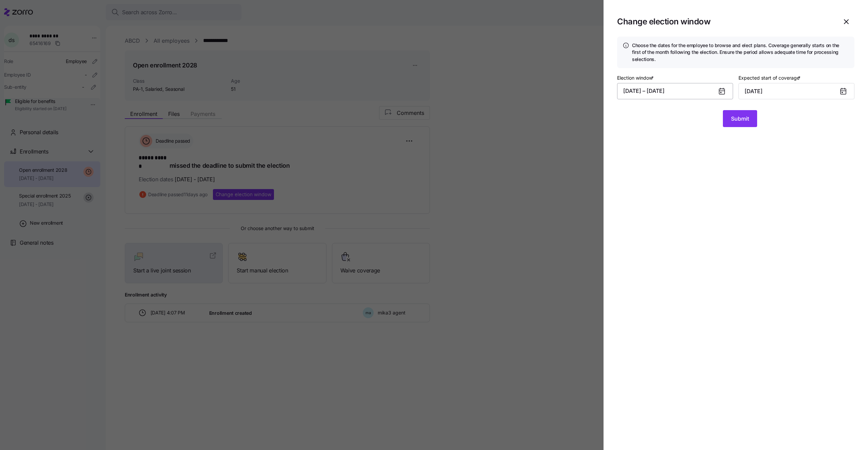 Image resolution: width=868 pixels, height=450 pixels. I want to click on label: Election window, so click(636, 78).